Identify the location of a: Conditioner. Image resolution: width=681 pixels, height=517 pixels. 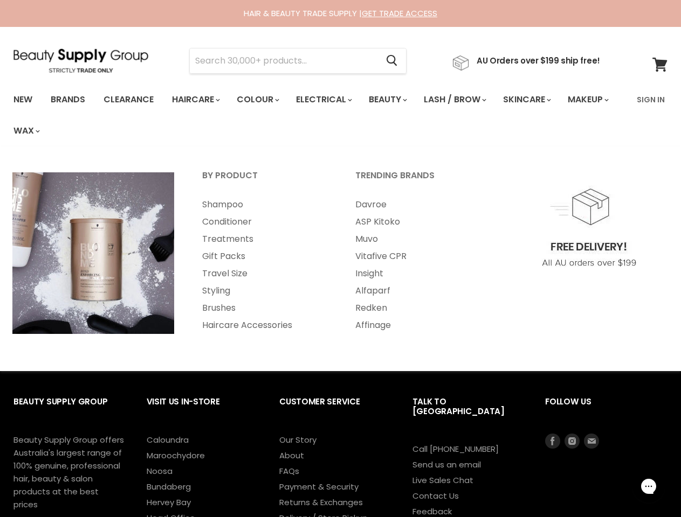
(264, 222).